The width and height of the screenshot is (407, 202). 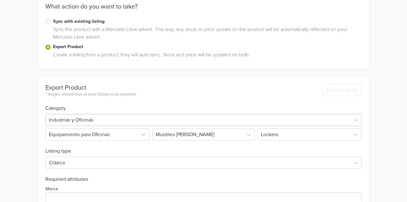 I want to click on label: Sync with existing listing, so click(x=207, y=22).